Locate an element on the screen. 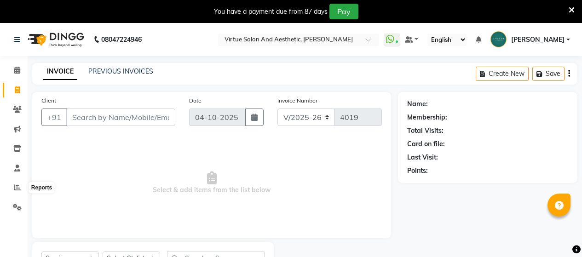 The image size is (582, 257). b: 08047224946 is located at coordinates (121, 40).